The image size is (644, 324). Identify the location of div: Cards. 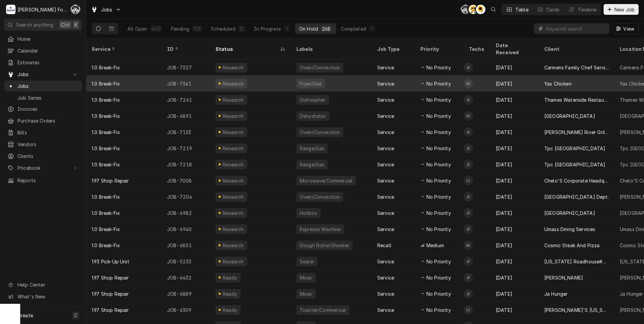
(553, 10).